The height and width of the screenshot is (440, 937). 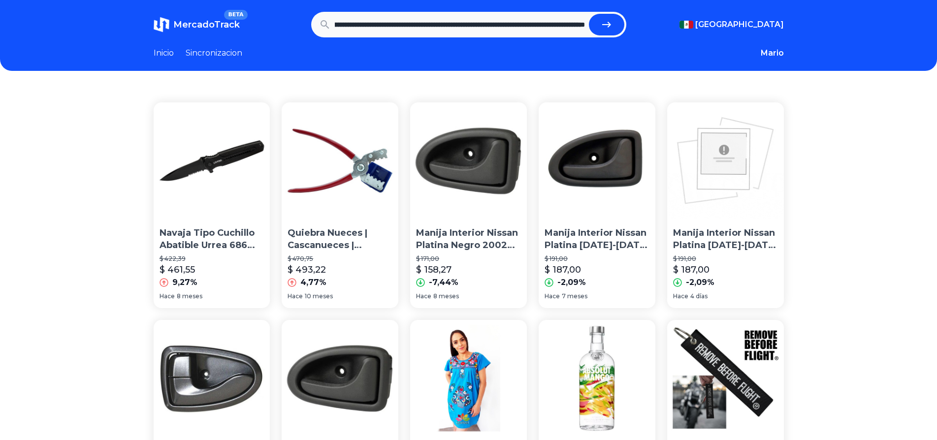 What do you see at coordinates (212, 378) in the screenshot?
I see `img: Manija Interior Dodge Verna 2004 2005 2006 Gris Del/tra Izq` at bounding box center [212, 378].